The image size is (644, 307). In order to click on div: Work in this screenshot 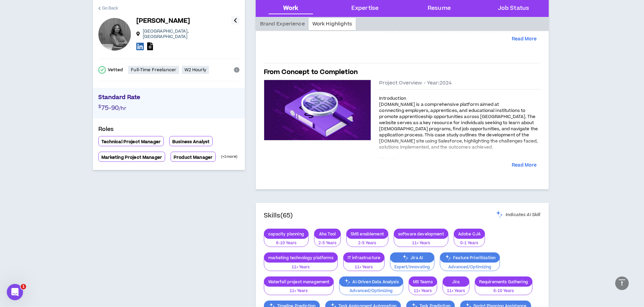, I will do `click(291, 9)`.